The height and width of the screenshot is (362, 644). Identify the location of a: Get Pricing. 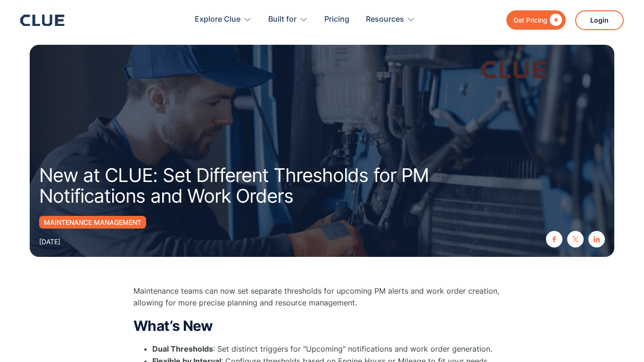
(536, 20).